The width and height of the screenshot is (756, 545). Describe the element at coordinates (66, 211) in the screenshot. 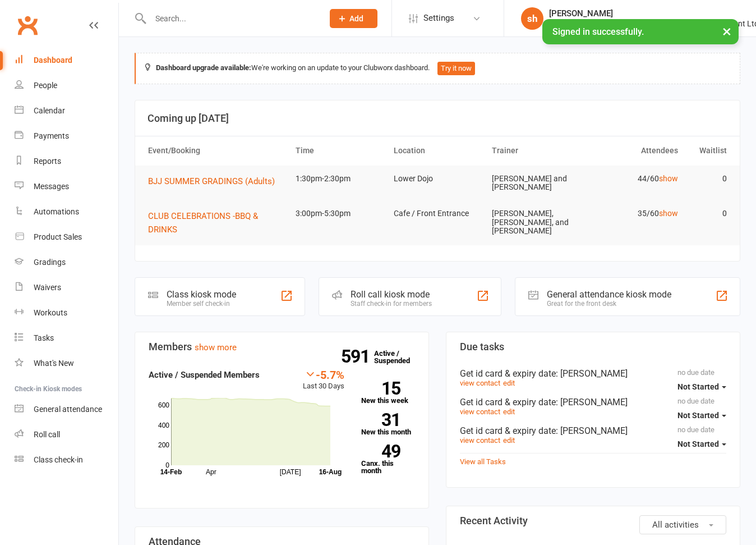

I see `a: Automations` at that location.